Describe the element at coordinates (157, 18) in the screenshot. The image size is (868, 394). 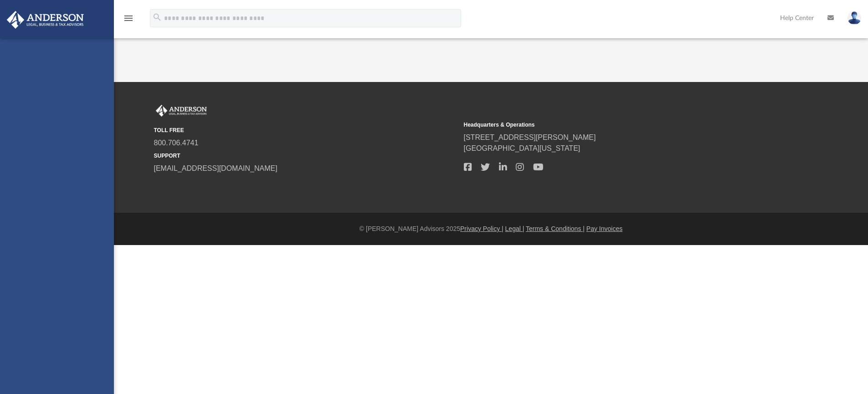
I see `i: search` at that location.